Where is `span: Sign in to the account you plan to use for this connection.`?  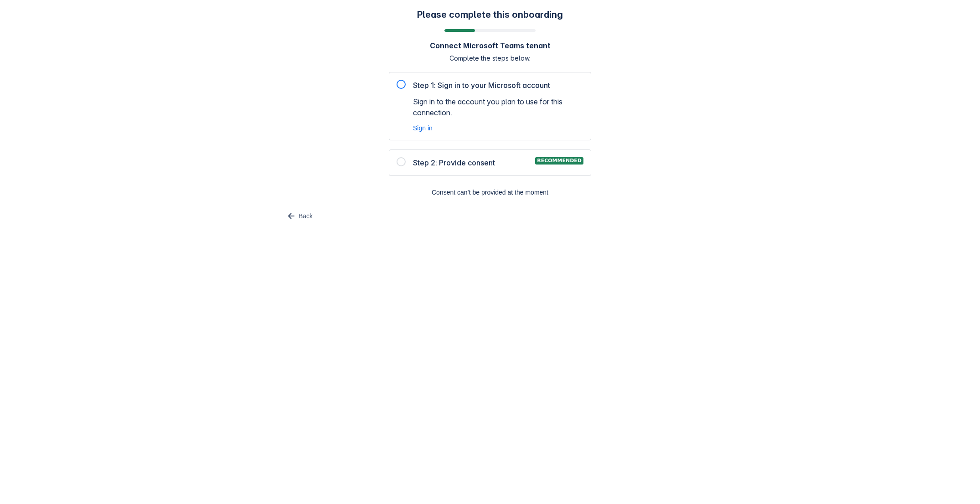 span: Sign in to the account you plan to use for this connection. is located at coordinates (499, 107).